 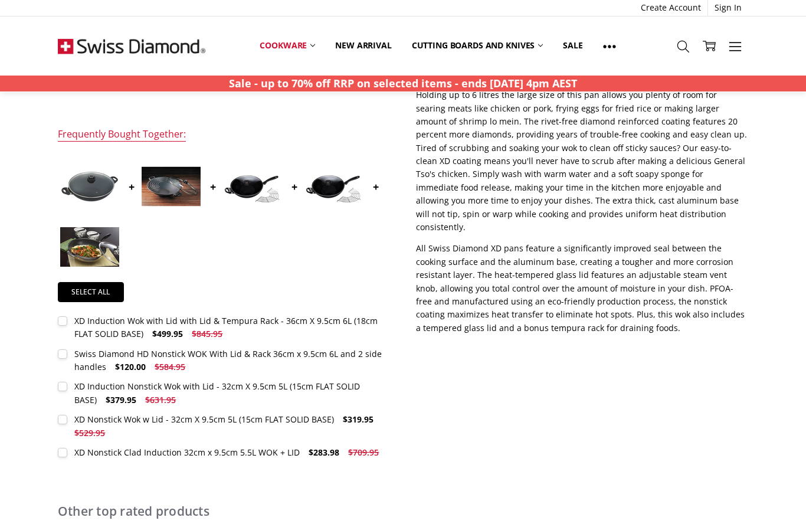 What do you see at coordinates (90, 433) in the screenshot?
I see `span: $529.95` at bounding box center [90, 433].